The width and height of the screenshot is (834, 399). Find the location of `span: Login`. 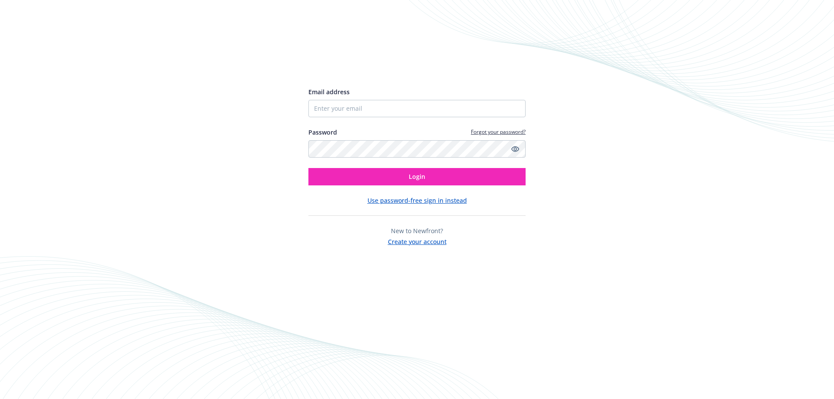

span: Login is located at coordinates (417, 176).